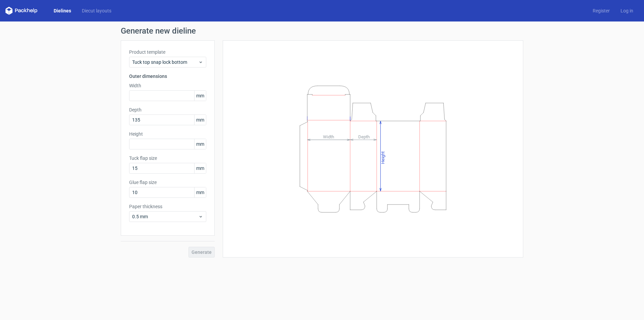 The width and height of the screenshot is (644, 320). I want to click on h3: Outer dimensions, so click(167, 76).